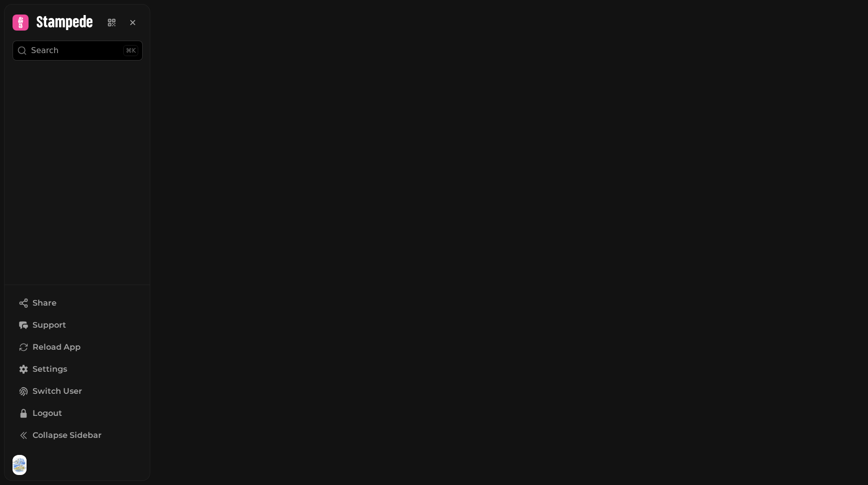 The image size is (868, 485). What do you see at coordinates (78, 347) in the screenshot?
I see `button: Reload App` at bounding box center [78, 347].